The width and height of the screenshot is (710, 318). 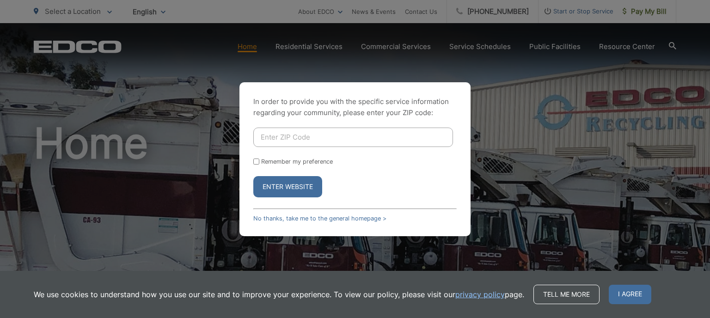 What do you see at coordinates (320, 218) in the screenshot?
I see `a: No thanks, take me to the general homepage >` at bounding box center [320, 218].